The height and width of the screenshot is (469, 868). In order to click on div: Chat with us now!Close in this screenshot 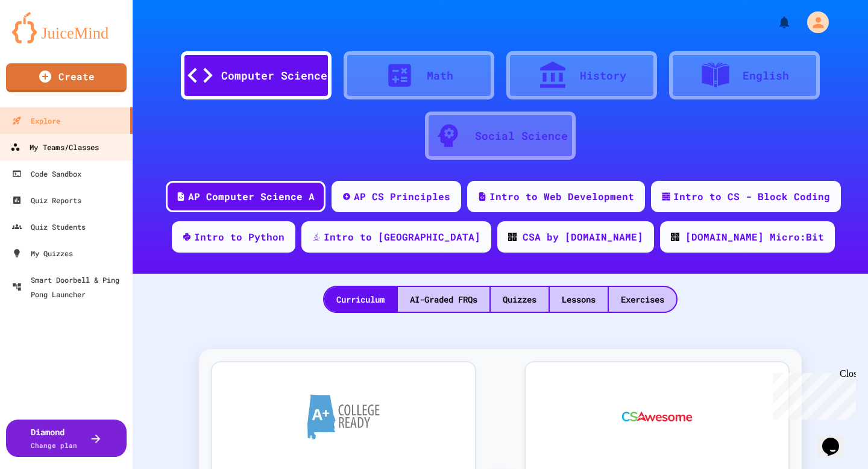, I will do `click(44, 40)`.